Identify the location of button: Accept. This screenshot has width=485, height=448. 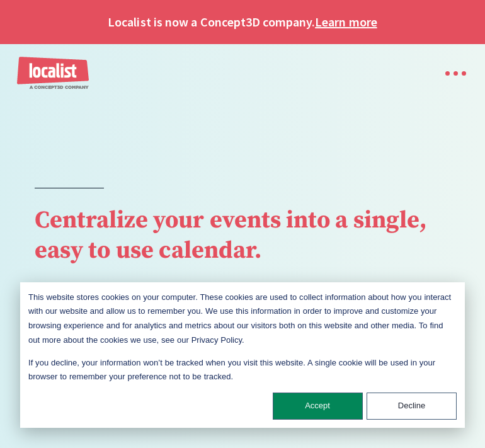
(317, 405).